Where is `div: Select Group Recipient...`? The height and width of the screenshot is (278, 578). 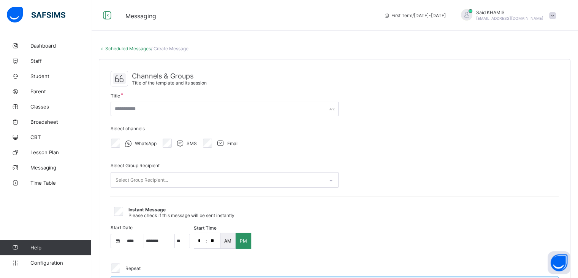
div: Select Group Recipient... is located at coordinates (142, 180).